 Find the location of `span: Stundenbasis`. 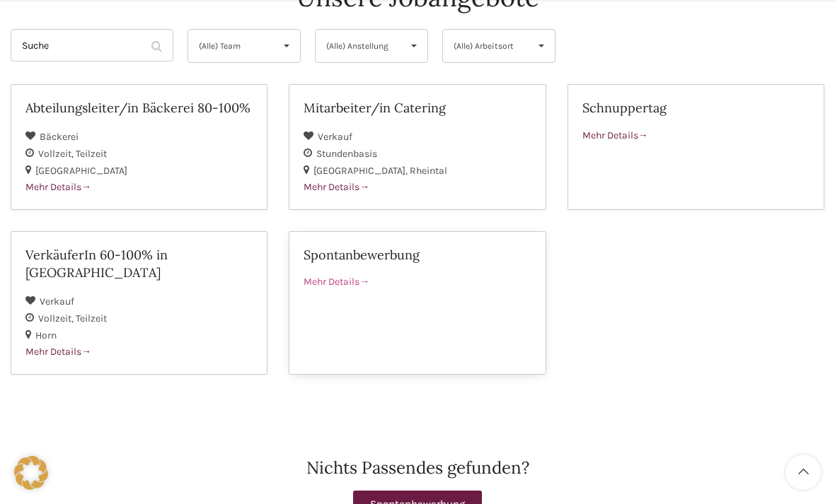

span: Stundenbasis is located at coordinates (346, 153).